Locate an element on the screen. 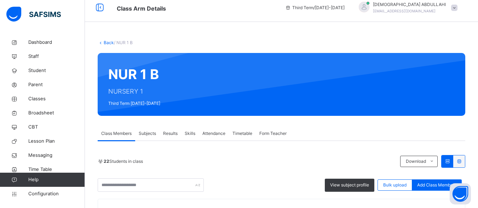 Image resolution: width=478 pixels, height=208 pixels. span: Broadsheet is located at coordinates (57, 113).